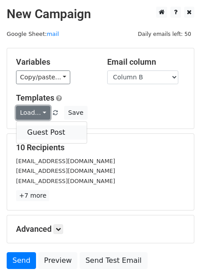 The image size is (201, 273). Describe the element at coordinates (100, 14) in the screenshot. I see `h2: New Campaign` at that location.